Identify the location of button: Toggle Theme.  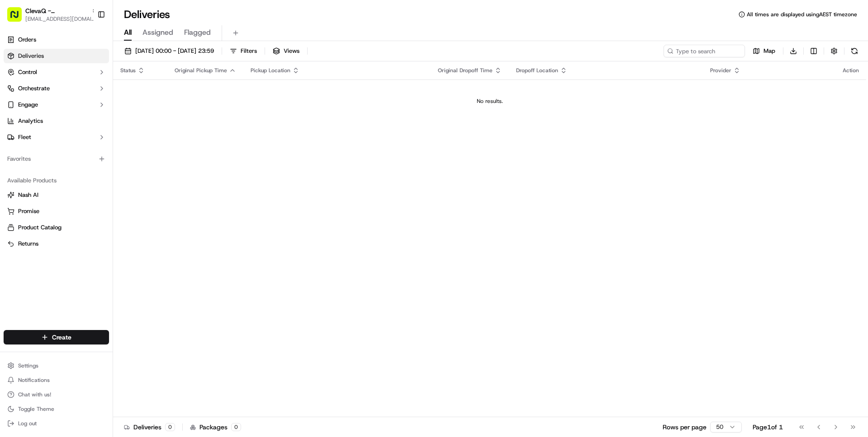
(56, 409).